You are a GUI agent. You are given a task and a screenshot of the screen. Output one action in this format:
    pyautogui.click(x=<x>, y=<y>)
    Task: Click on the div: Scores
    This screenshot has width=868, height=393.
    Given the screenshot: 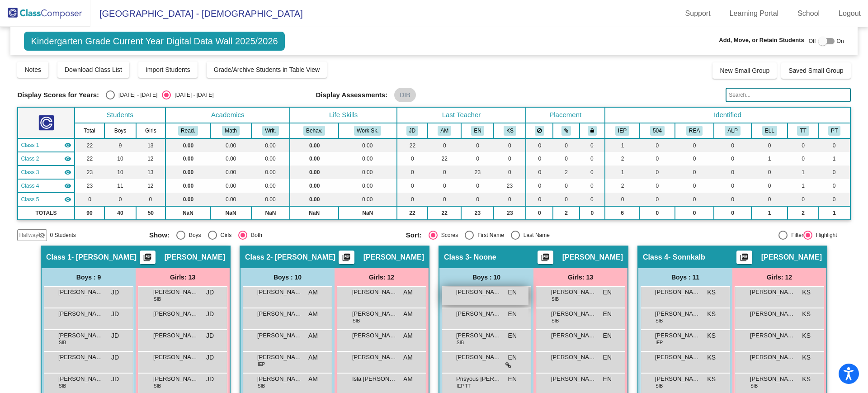 What is the action you would take?
    pyautogui.click(x=448, y=235)
    